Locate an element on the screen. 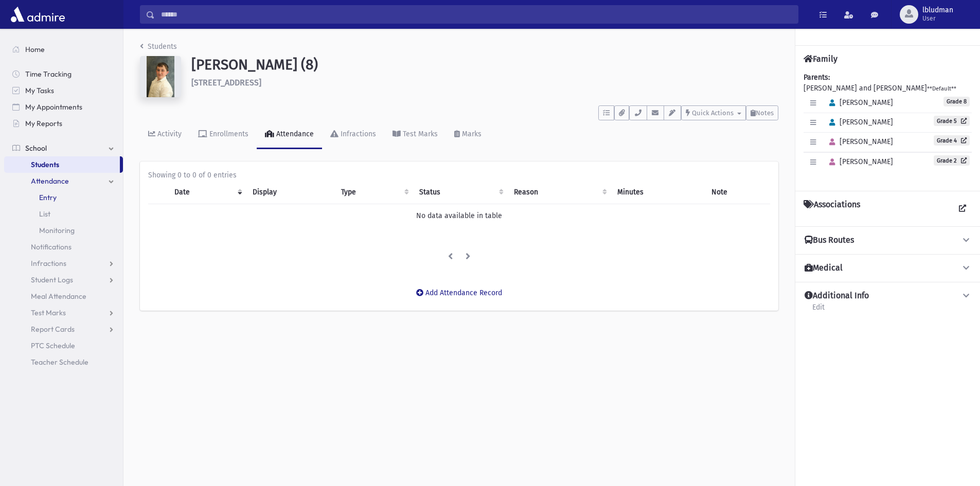 This screenshot has width=980, height=486. a: Student Logs is located at coordinates (63, 280).